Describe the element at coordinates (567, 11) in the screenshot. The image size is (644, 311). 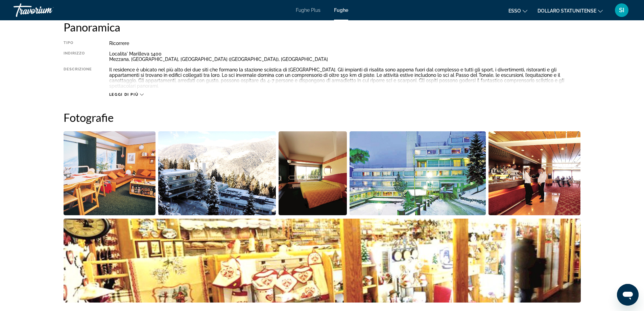
I see `font: Dollaro statunitense` at that location.